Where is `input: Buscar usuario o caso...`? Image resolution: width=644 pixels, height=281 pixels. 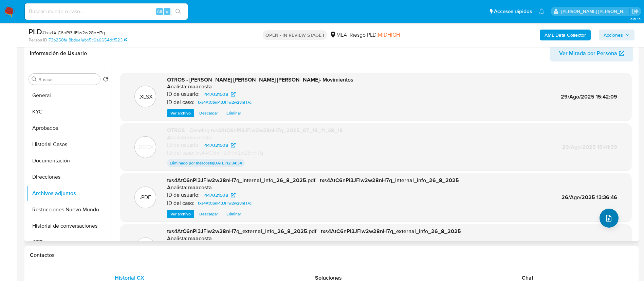
input: Buscar usuario o caso... is located at coordinates (106, 12).